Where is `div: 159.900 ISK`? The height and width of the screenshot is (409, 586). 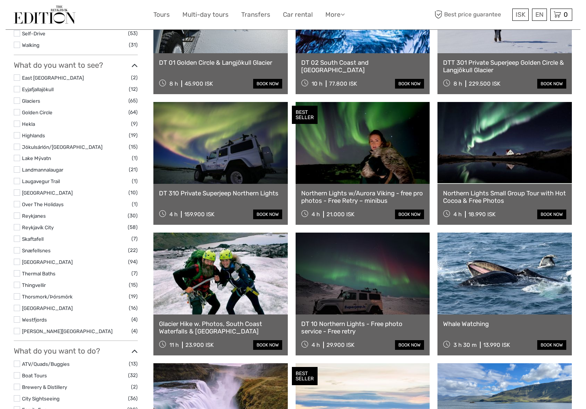 div: 159.900 ISK is located at coordinates (199, 214).